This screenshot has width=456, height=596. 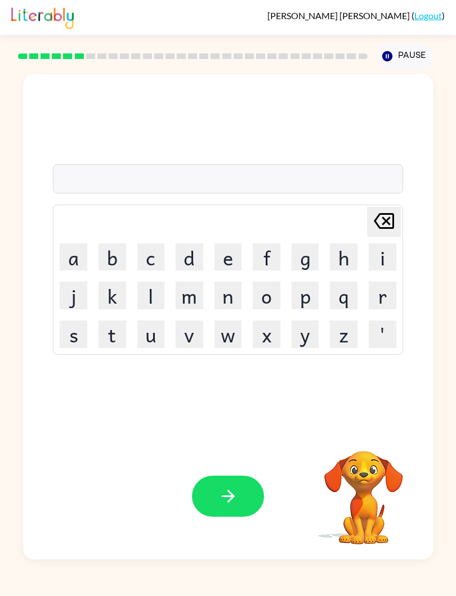 What do you see at coordinates (427, 15) in the screenshot?
I see `a: Logout` at bounding box center [427, 15].